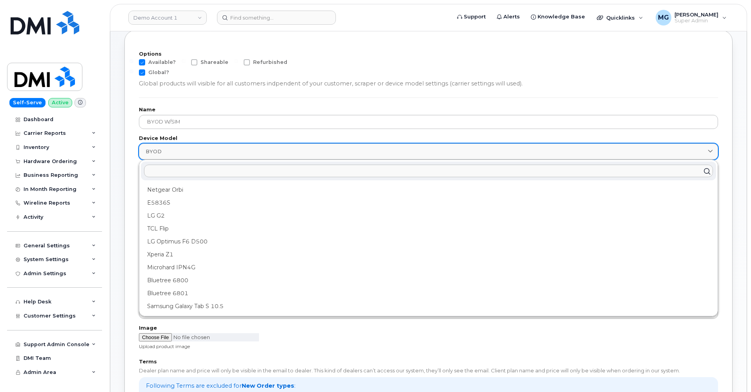  Describe the element at coordinates (429, 346) in the screenshot. I see `div: Upload product image` at that location.